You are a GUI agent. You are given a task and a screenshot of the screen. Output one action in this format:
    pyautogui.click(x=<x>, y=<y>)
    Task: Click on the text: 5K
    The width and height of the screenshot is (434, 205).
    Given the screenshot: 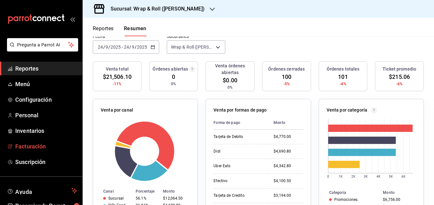 What is the action you would take?
    pyautogui.click(x=391, y=176)
    